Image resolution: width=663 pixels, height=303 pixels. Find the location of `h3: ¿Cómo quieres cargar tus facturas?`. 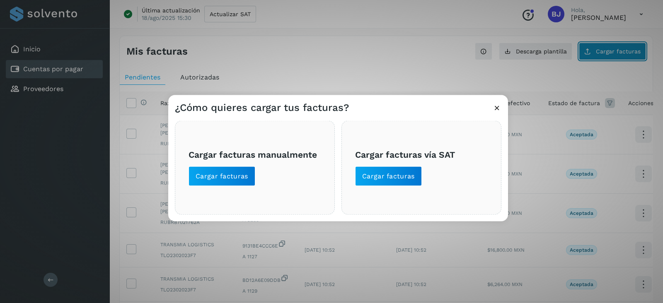

h3: ¿Cómo quieres cargar tus facturas? is located at coordinates (262, 108).